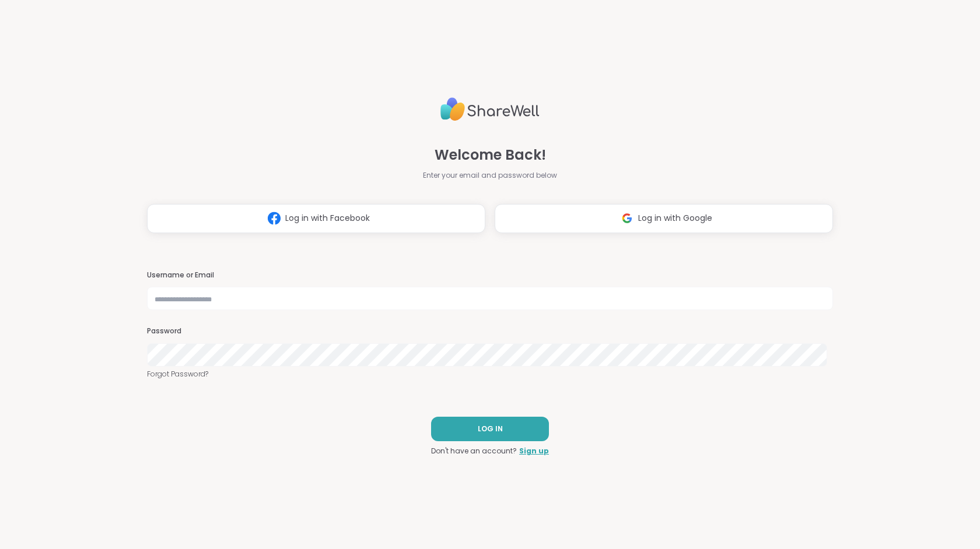 The width and height of the screenshot is (980, 549). Describe the element at coordinates (490, 429) in the screenshot. I see `button: LOG IN` at that location.